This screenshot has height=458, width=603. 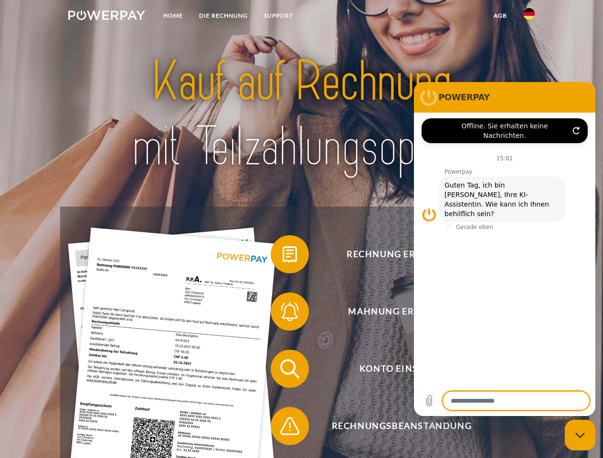 What do you see at coordinates (91, 76) in the screenshot?
I see `p: 15:01` at bounding box center [91, 76].